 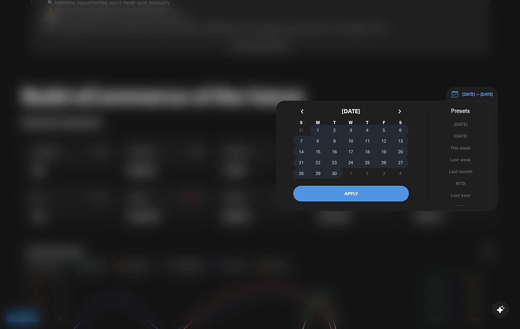 What do you see at coordinates (318, 173) in the screenshot?
I see `span: 29` at bounding box center [318, 173].